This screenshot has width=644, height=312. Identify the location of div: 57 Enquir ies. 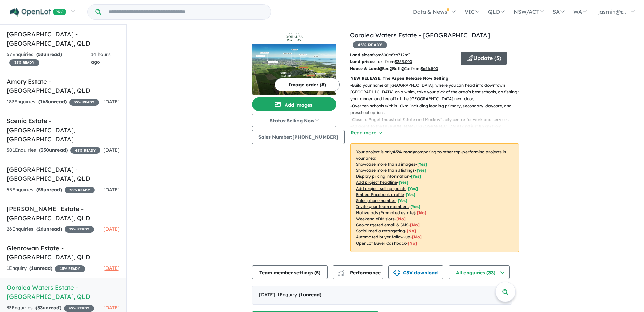
(49, 59).